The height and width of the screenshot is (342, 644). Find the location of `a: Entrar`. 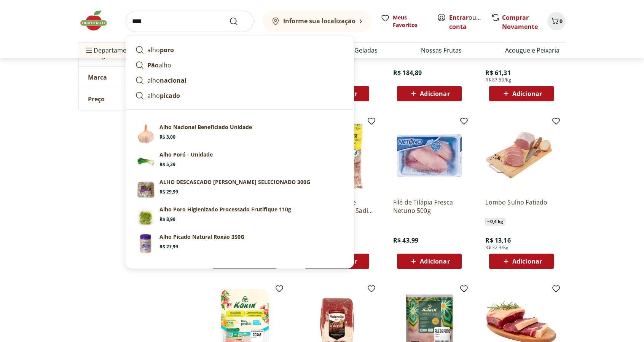

a: Entrar is located at coordinates (458, 17).